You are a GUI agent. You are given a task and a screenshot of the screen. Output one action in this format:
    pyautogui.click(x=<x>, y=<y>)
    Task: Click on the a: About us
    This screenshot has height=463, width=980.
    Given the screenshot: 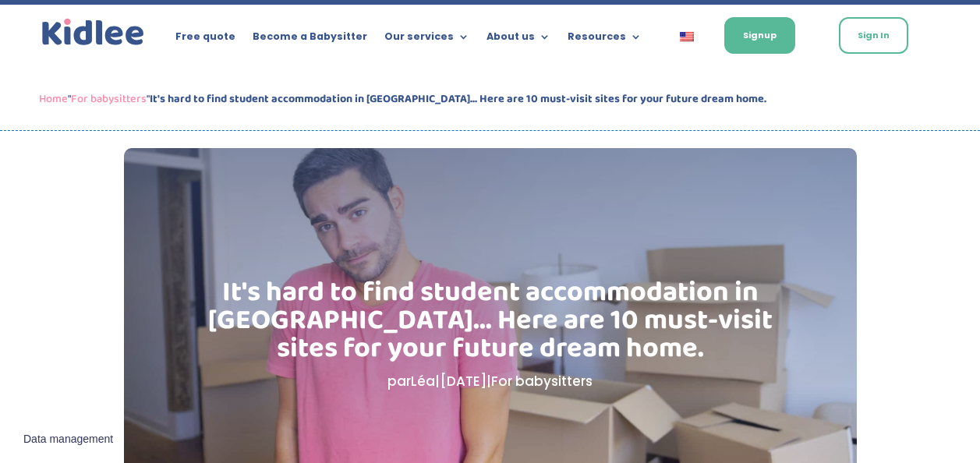 What is the action you would take?
    pyautogui.click(x=518, y=40)
    